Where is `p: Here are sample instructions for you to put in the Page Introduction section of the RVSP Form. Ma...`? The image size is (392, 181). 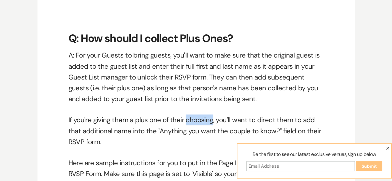
p: Here are sample instructions for you to put in the Page Introduction section of the RVSP Form. Ma... is located at coordinates (196, 168).